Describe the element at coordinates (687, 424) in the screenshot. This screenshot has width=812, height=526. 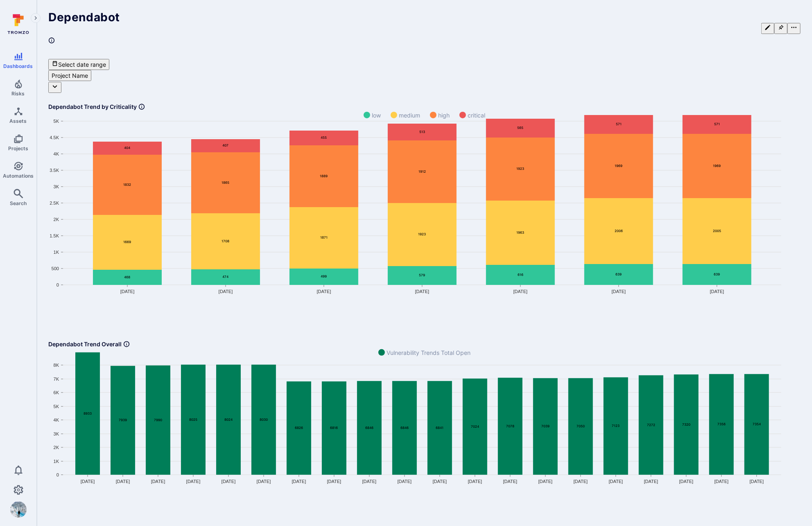
I see `text: 7320` at that location.